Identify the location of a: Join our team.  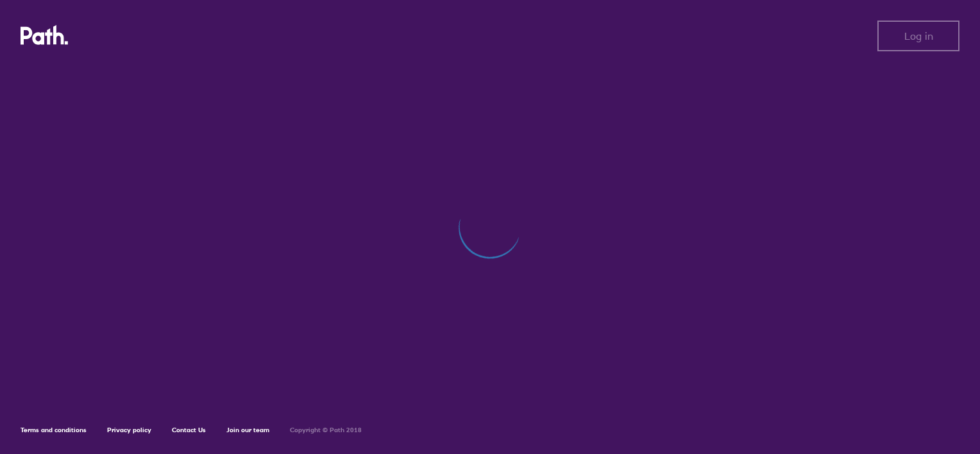
(248, 430).